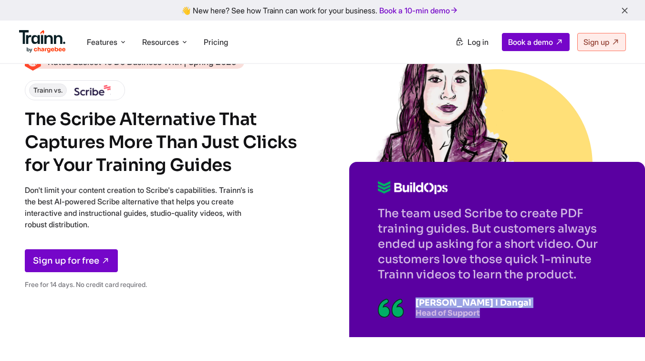 This screenshot has width=645, height=361. Describe the element at coordinates (536, 42) in the screenshot. I see `a: Book a demo` at that location.